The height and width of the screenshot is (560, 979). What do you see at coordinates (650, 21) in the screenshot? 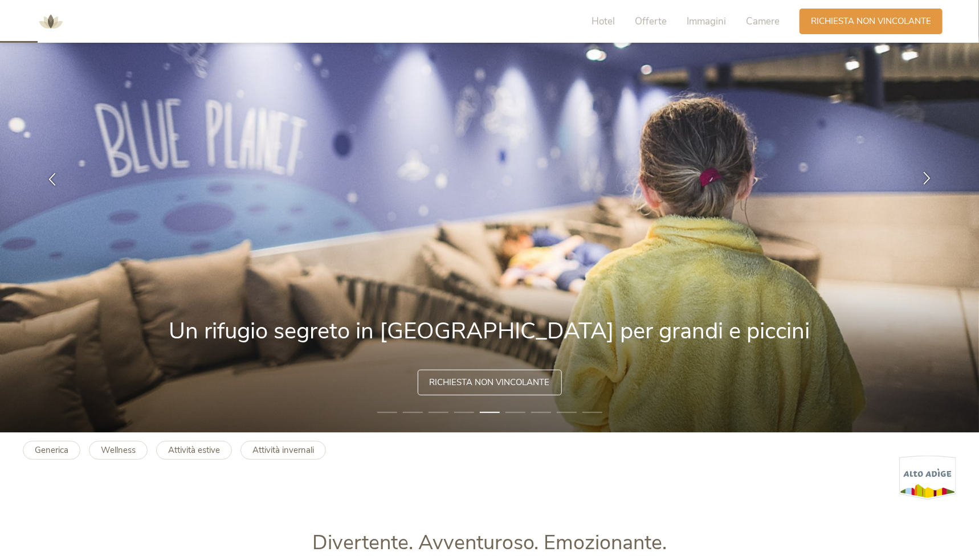
I see `span: Offerte` at bounding box center [650, 21].